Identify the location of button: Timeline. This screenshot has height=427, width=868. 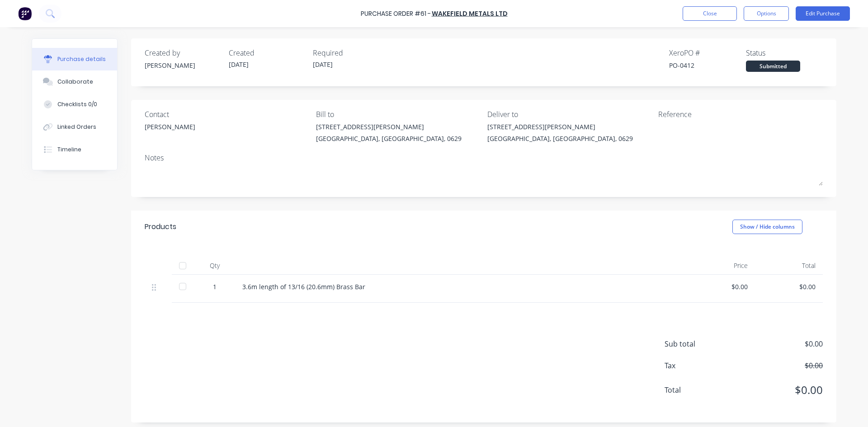
(75, 149).